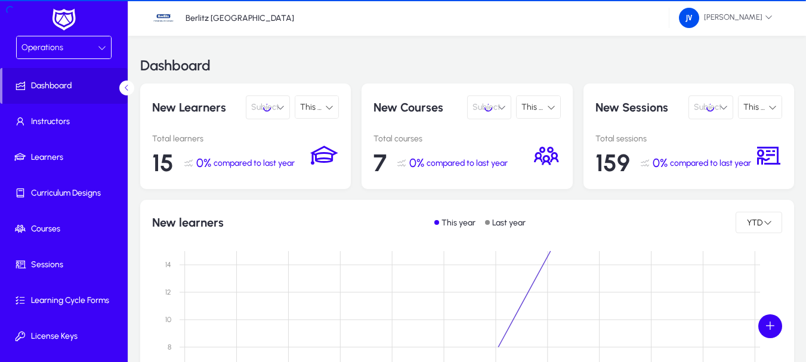  What do you see at coordinates (66, 229) in the screenshot?
I see `span: Courses` at bounding box center [66, 229].